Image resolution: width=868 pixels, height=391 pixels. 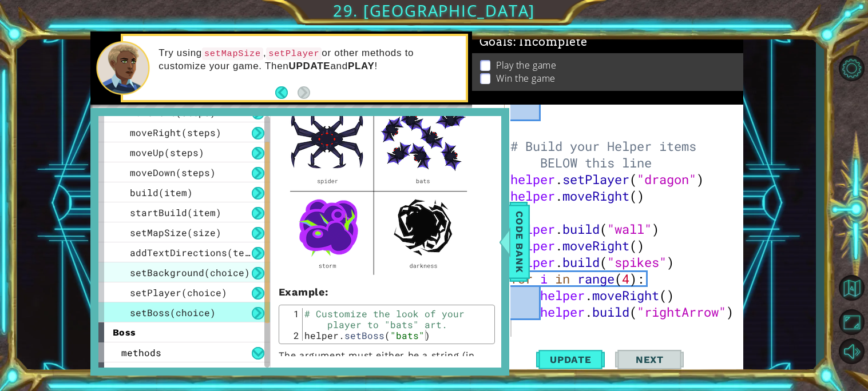 What do you see at coordinates (851, 289) in the screenshot?
I see `a: Back to Map` at bounding box center [851, 289].